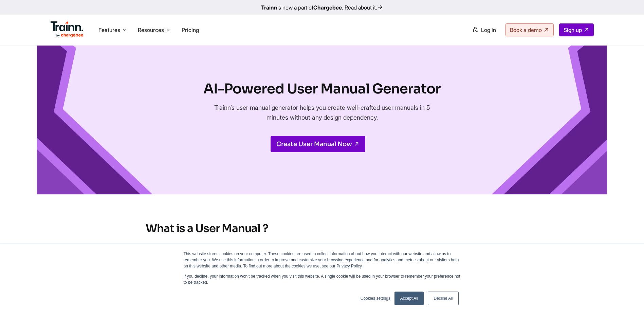 The image size is (644, 314). What do you see at coordinates (489, 30) in the screenshot?
I see `span: Log in` at bounding box center [489, 30].